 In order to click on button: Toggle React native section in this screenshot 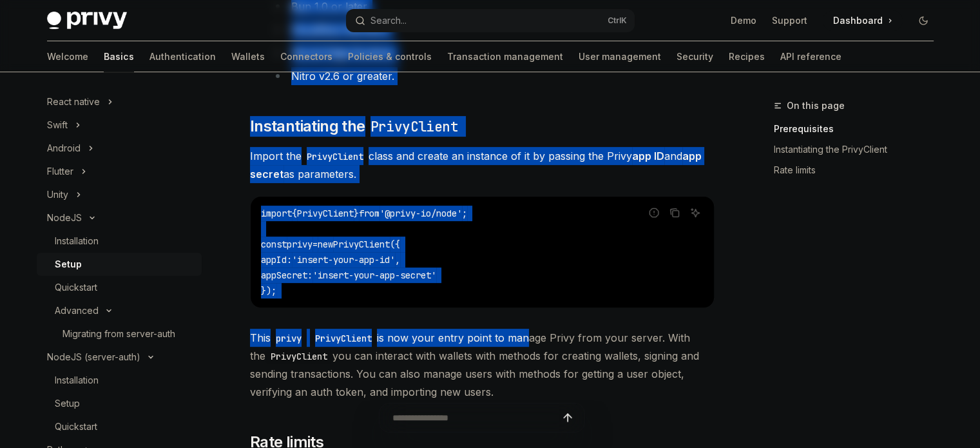, I will do `click(119, 102)`.